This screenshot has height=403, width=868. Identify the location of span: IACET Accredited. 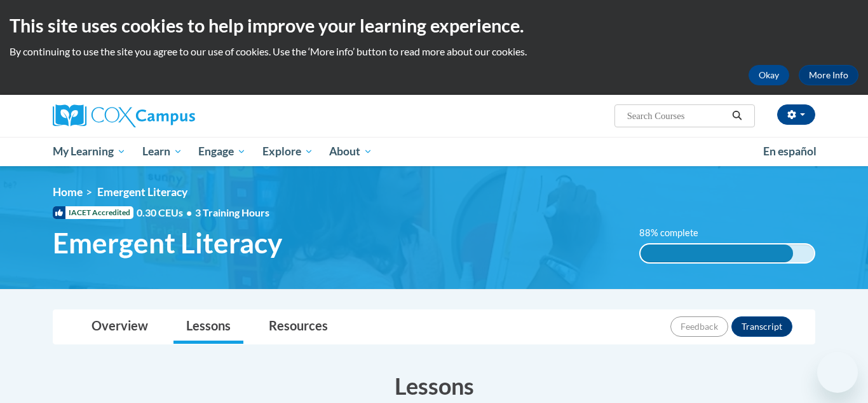
(93, 212).